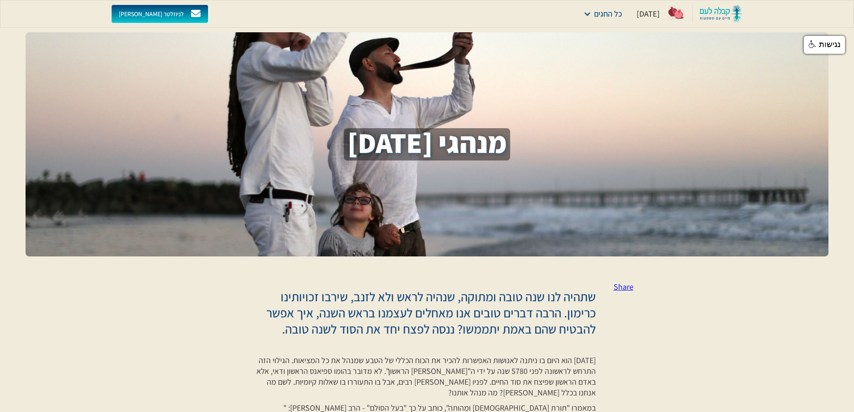 This screenshot has height=412, width=854. What do you see at coordinates (721, 14) in the screenshot?
I see `img: kabbalah-laam-logo-colored-transparent` at bounding box center [721, 14].